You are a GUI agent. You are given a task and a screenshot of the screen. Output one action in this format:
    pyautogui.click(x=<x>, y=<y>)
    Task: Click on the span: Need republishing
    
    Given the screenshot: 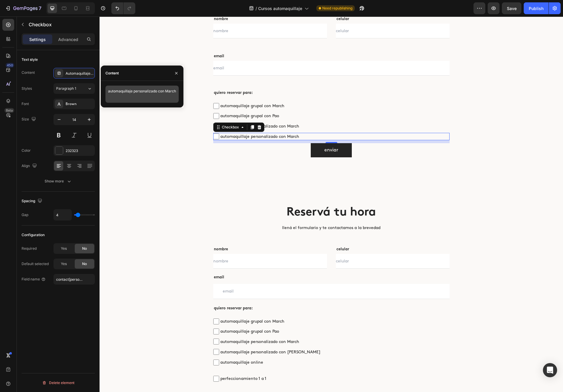 What is the action you would take?
    pyautogui.click(x=337, y=9)
    